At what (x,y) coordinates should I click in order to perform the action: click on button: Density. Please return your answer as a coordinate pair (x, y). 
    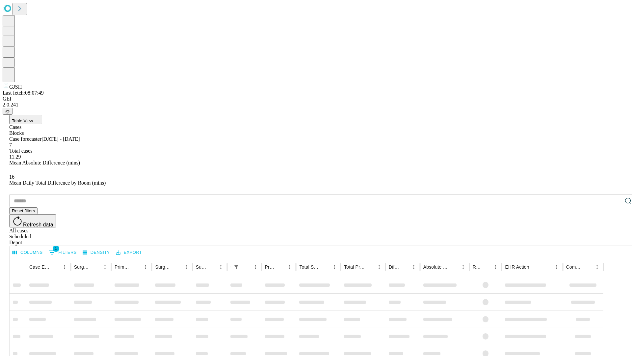
    Looking at the image, I should click on (96, 252).